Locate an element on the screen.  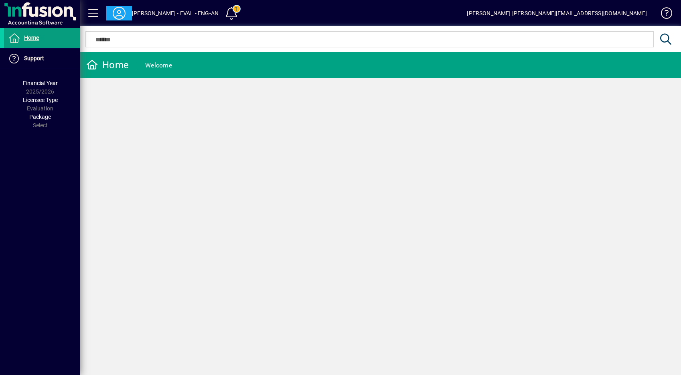
img: website_grey.svg is located at coordinates (16, 24).